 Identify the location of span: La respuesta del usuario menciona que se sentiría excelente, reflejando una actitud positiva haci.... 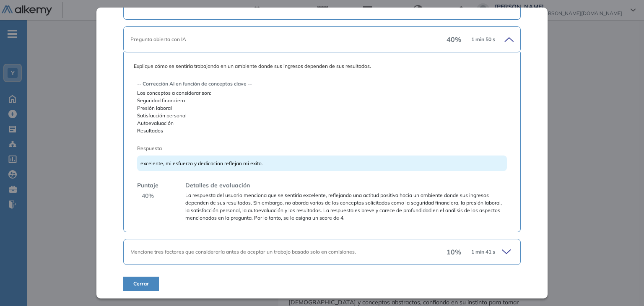
(346, 207).